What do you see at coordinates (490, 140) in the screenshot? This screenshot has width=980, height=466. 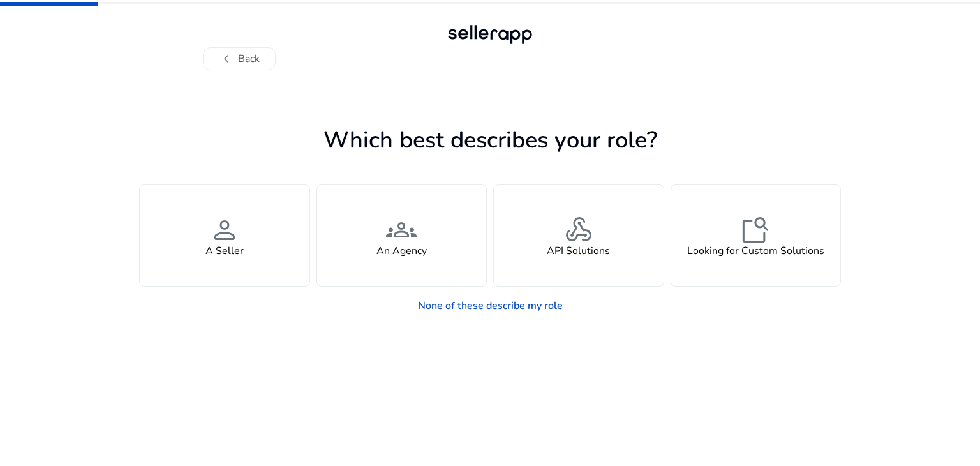 I see `h1: Which best describes your role?` at bounding box center [490, 140].